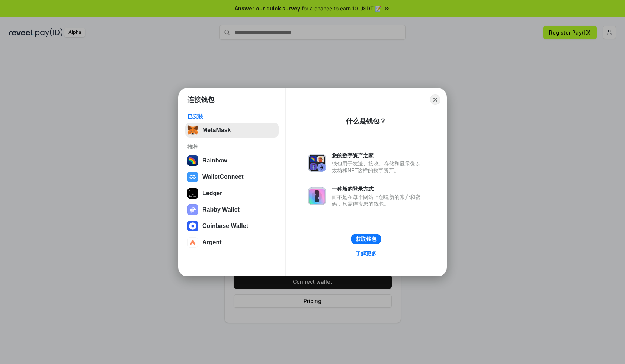  Describe the element at coordinates (223, 177) in the screenshot. I see `div: WalletConnect` at that location.